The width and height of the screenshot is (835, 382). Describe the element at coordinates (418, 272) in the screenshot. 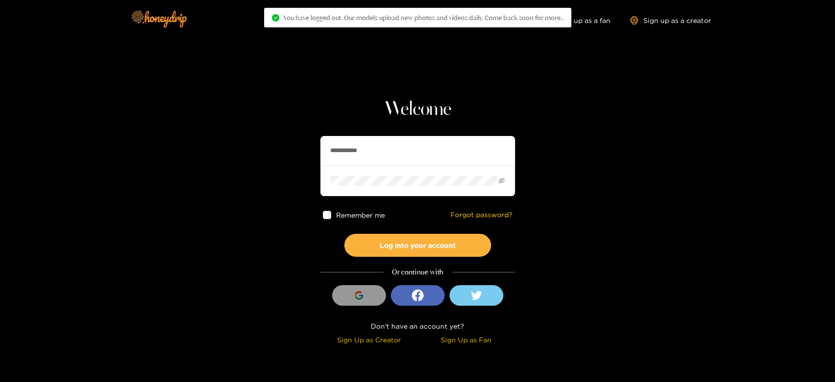

I see `div: Or continue with` at that location.